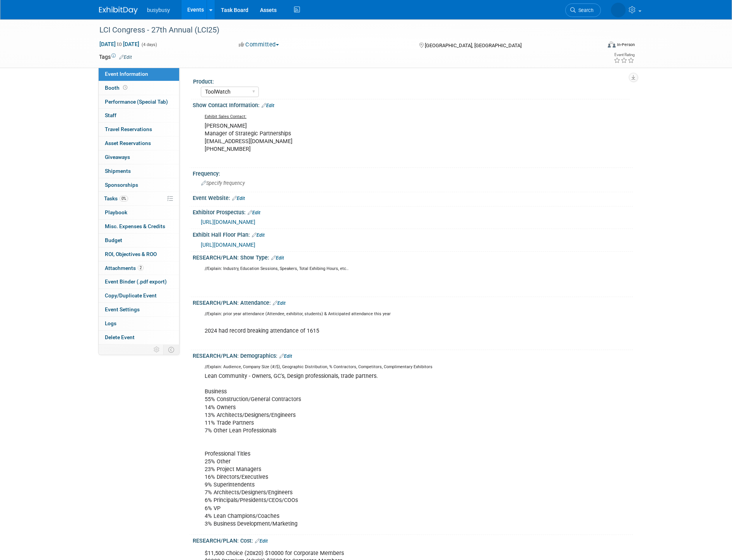 The width and height of the screenshot is (732, 560). I want to click on span: Shipments, so click(118, 171).